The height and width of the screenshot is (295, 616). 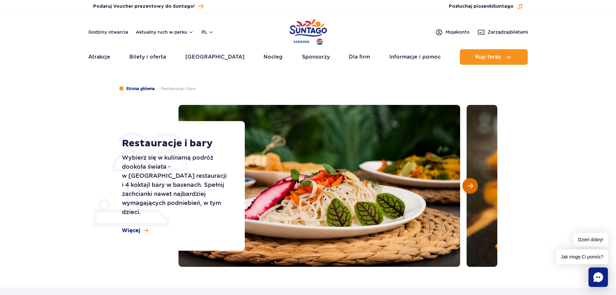 What do you see at coordinates (175, 89) in the screenshot?
I see `li: Restauracje i bary` at bounding box center [175, 89].